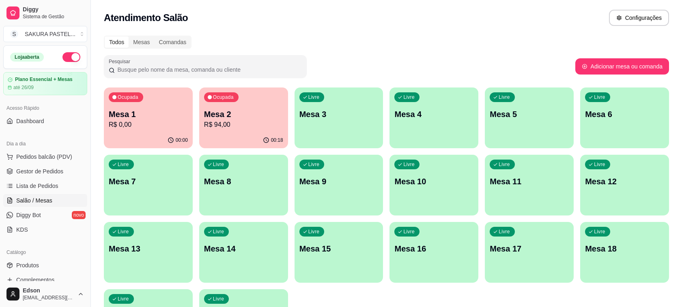 Image resolution: width=682 pixels, height=307 pixels. I want to click on p: Mesa 9, so click(339, 182).